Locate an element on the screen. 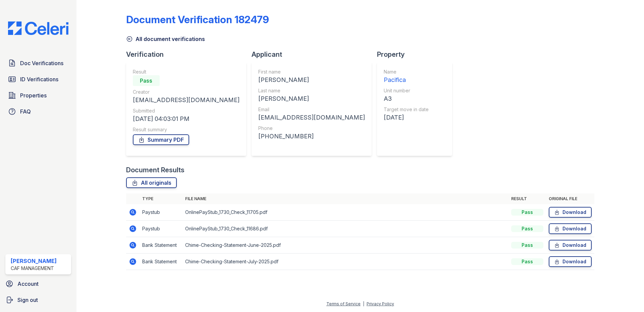 This screenshot has height=312, width=644. div: A3 is located at coordinates (407, 99).